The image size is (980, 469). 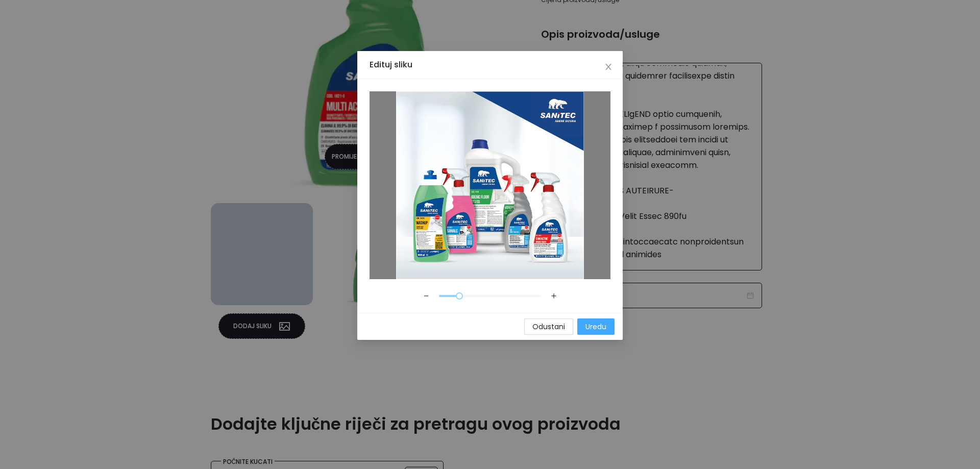 What do you see at coordinates (548, 327) in the screenshot?
I see `span: Odustani` at bounding box center [548, 327].